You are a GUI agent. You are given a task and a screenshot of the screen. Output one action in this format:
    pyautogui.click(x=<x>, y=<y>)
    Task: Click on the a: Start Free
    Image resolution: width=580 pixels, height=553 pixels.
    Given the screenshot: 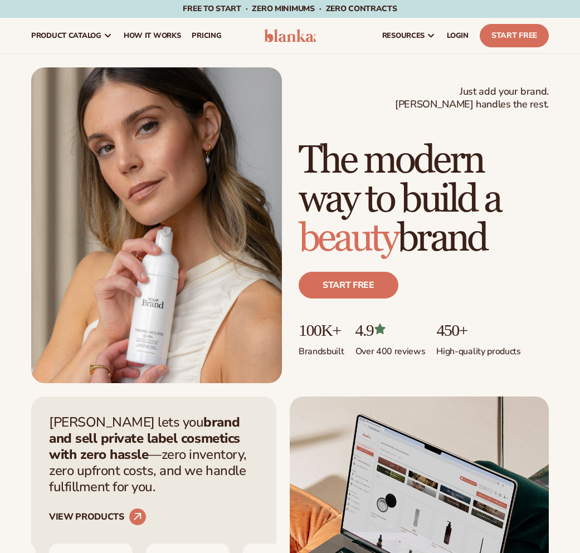 What is the action you would take?
    pyautogui.click(x=514, y=36)
    